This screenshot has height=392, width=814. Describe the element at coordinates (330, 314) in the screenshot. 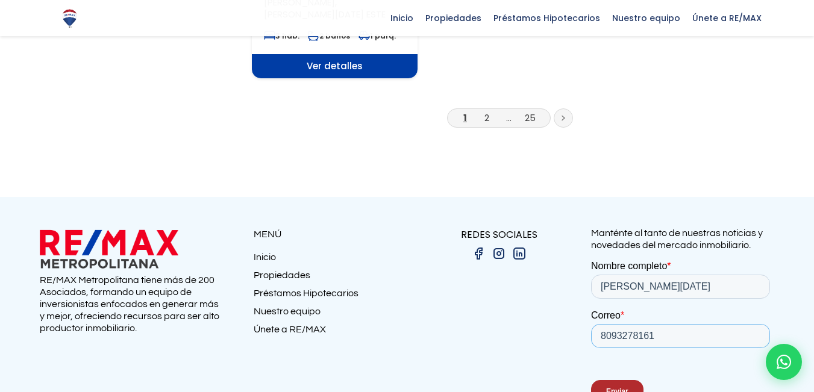

I see `a: Nuestro equipo` at that location.